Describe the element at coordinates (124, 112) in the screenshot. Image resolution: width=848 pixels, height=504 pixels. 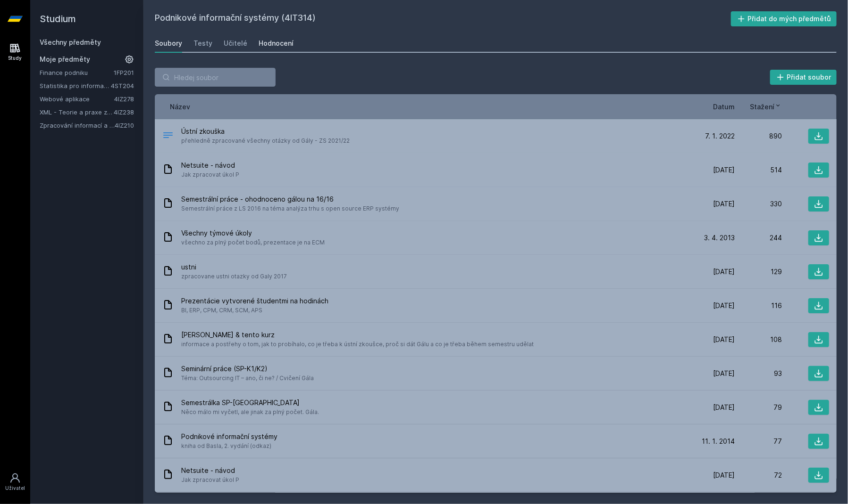
I see `a: 4IZ238` at that location.